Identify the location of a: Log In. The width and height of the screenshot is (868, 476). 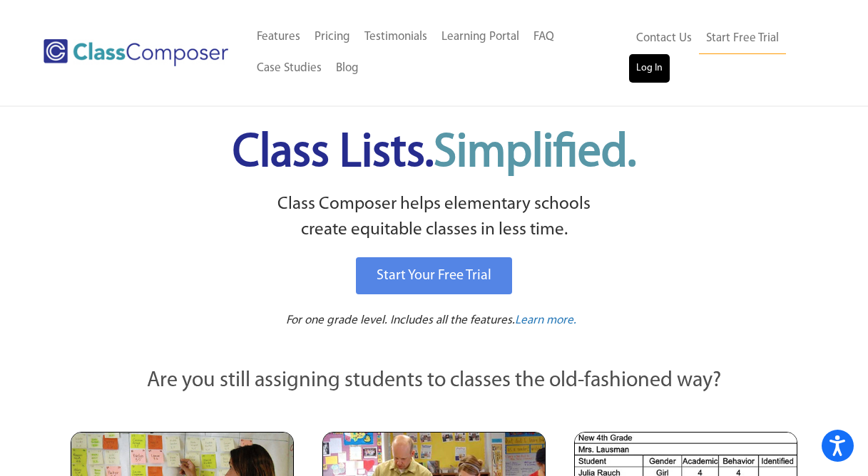
(649, 69).